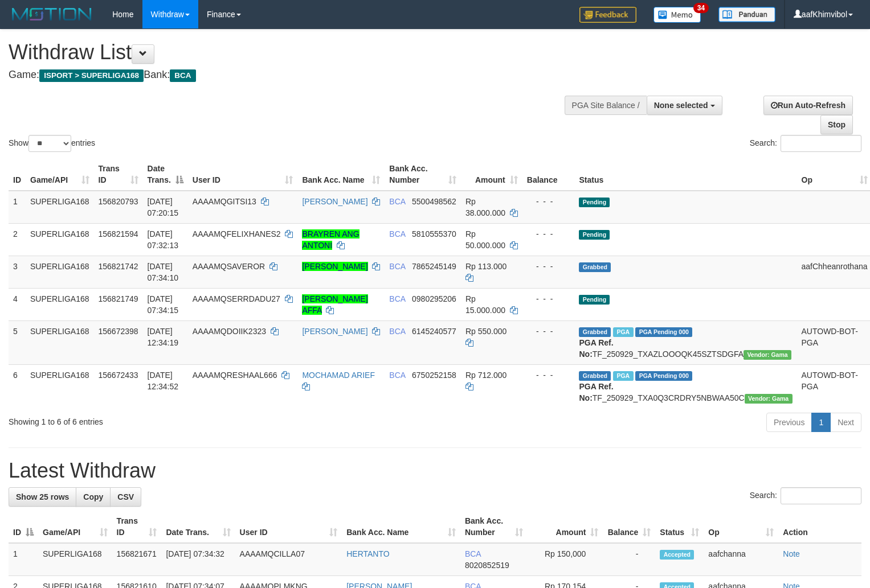  I want to click on th: Bank Acc. Number: activate to sort column ascending, so click(423, 174).